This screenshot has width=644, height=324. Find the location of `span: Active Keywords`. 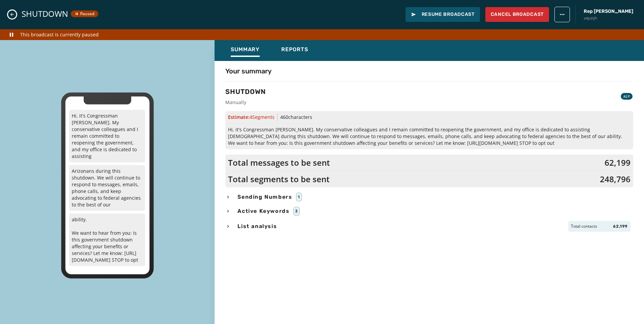

span: Active Keywords is located at coordinates (263, 211).